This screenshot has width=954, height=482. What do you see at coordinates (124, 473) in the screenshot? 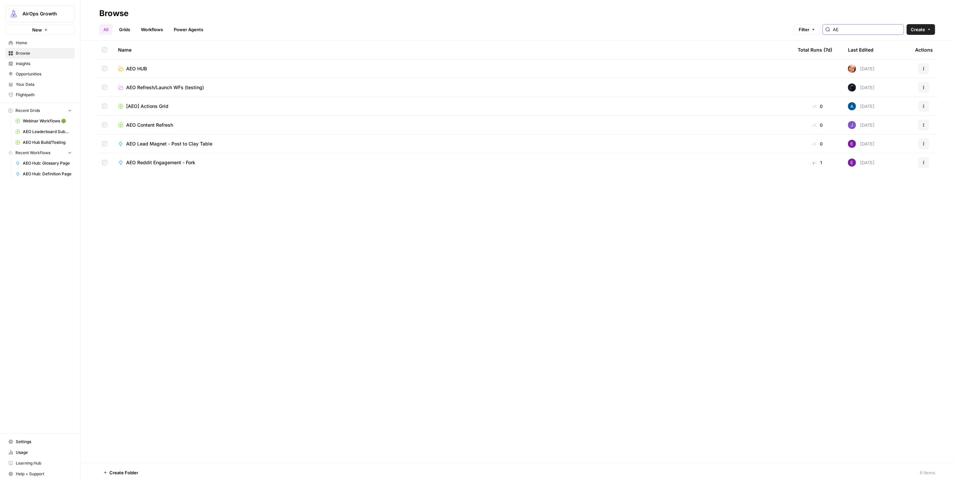
I see `span: Create Folder` at bounding box center [124, 473].